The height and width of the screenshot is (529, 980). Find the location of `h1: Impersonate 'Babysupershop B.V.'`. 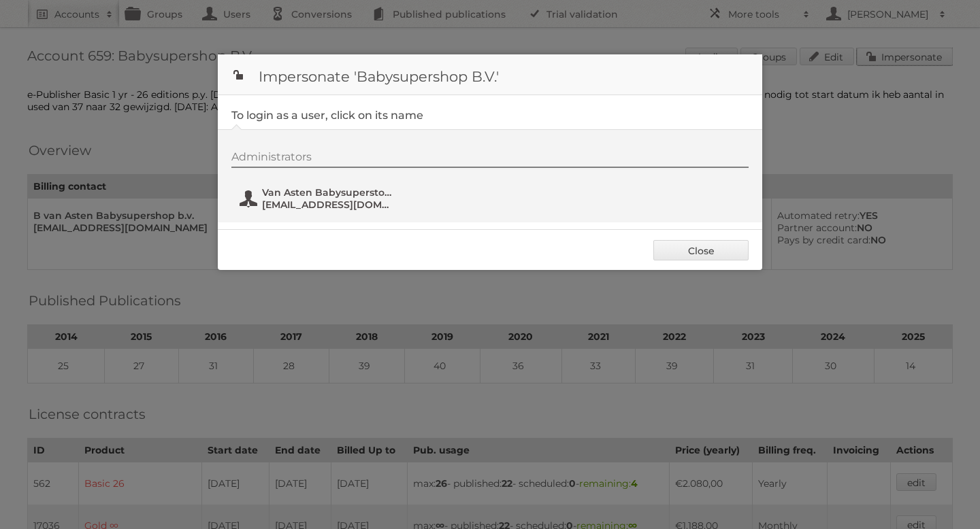

h1: Impersonate 'Babysupershop B.V.' is located at coordinates (490, 75).